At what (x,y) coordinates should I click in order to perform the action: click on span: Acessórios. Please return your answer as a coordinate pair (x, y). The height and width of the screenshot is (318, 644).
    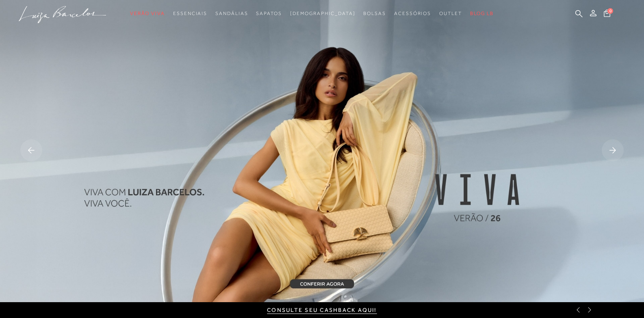
    Looking at the image, I should click on (412, 14).